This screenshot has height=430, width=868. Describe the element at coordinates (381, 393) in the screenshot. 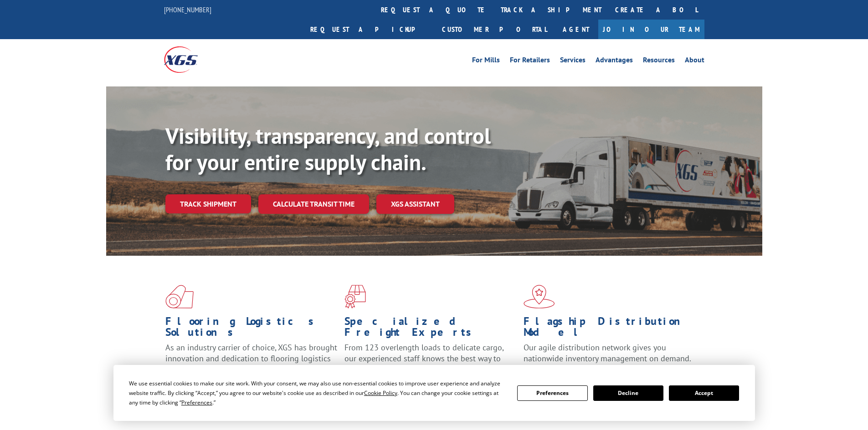

I see `span: Cookie Policy` at that location.